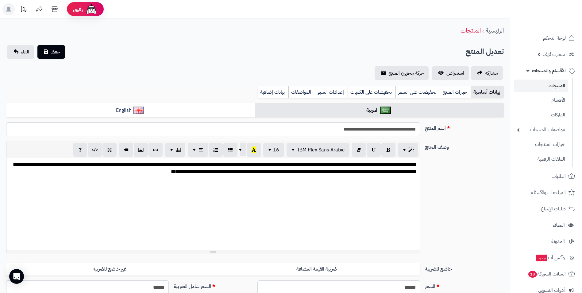  I want to click on span: المدونة, so click(558, 241).